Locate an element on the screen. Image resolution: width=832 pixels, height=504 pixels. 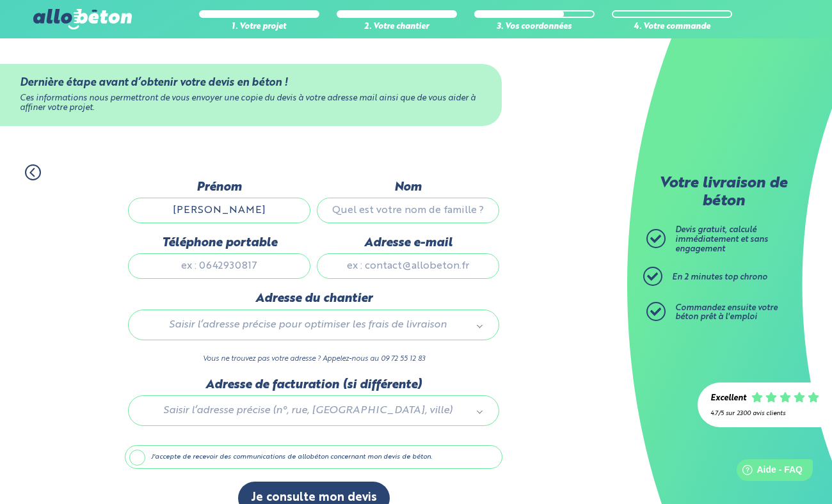
div: Excellent is located at coordinates (728, 398).